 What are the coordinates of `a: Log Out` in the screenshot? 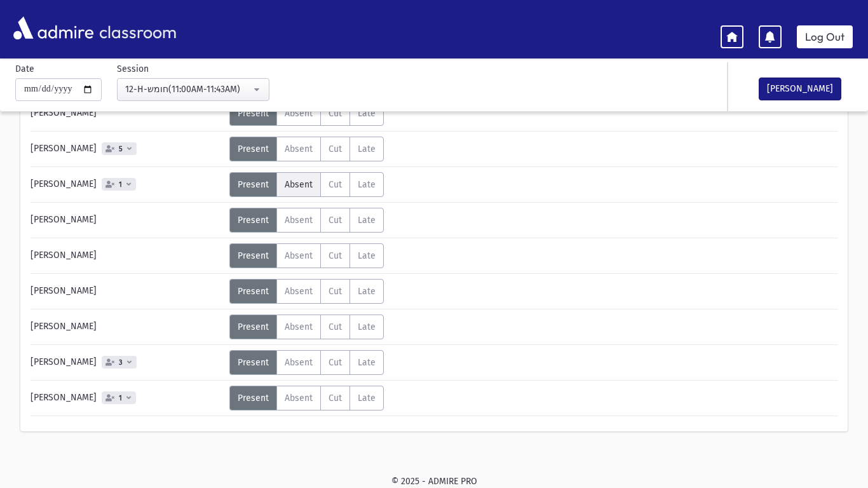 It's located at (825, 36).